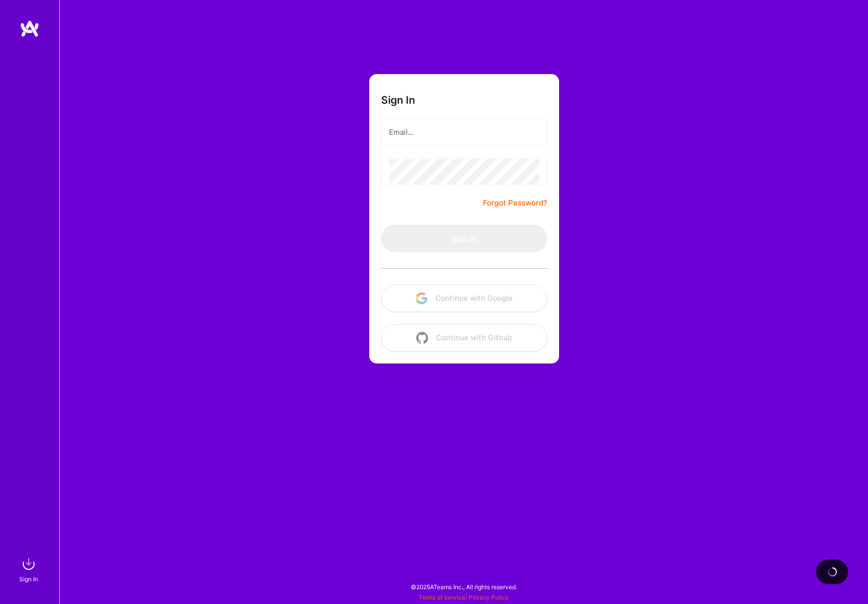 This screenshot has height=604, width=868. What do you see at coordinates (30, 28) in the screenshot?
I see `img: logo` at bounding box center [30, 28].